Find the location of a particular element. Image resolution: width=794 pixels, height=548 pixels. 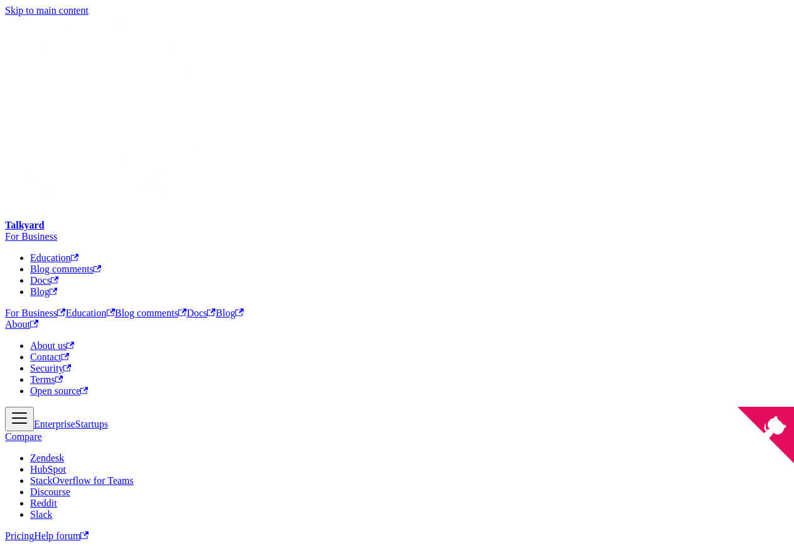

a: About is located at coordinates (22, 324).